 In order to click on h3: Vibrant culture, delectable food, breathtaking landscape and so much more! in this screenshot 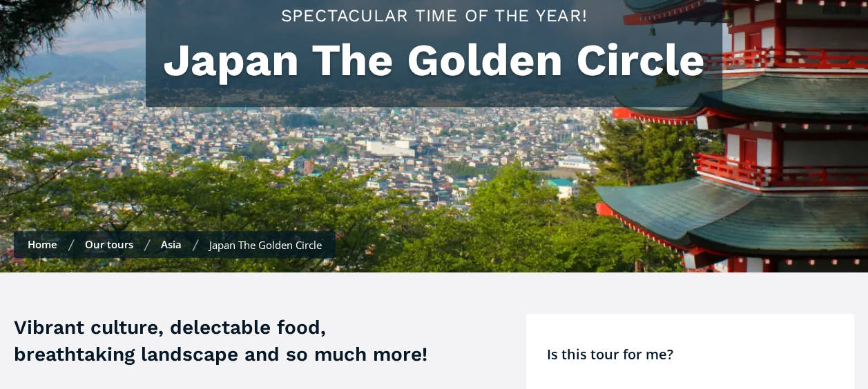, I will do `click(227, 341)`.